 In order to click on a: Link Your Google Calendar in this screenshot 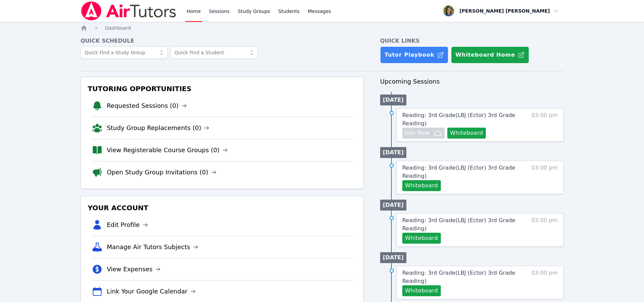, I will do `click(151, 291)`.